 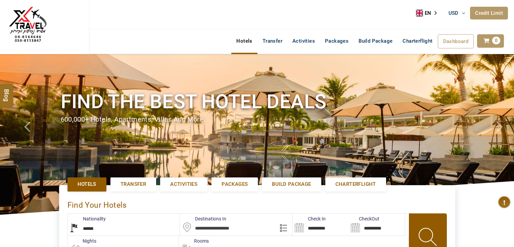 I want to click on span: Packages, so click(x=235, y=184).